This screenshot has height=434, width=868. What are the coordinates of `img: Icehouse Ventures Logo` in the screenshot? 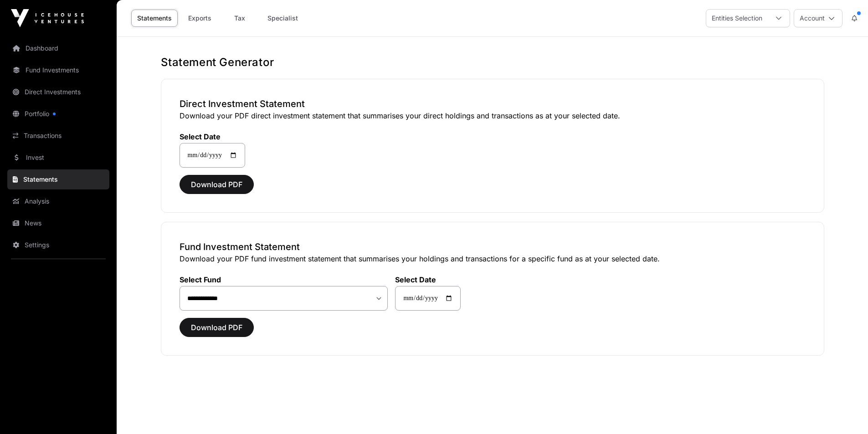 It's located at (48, 18).